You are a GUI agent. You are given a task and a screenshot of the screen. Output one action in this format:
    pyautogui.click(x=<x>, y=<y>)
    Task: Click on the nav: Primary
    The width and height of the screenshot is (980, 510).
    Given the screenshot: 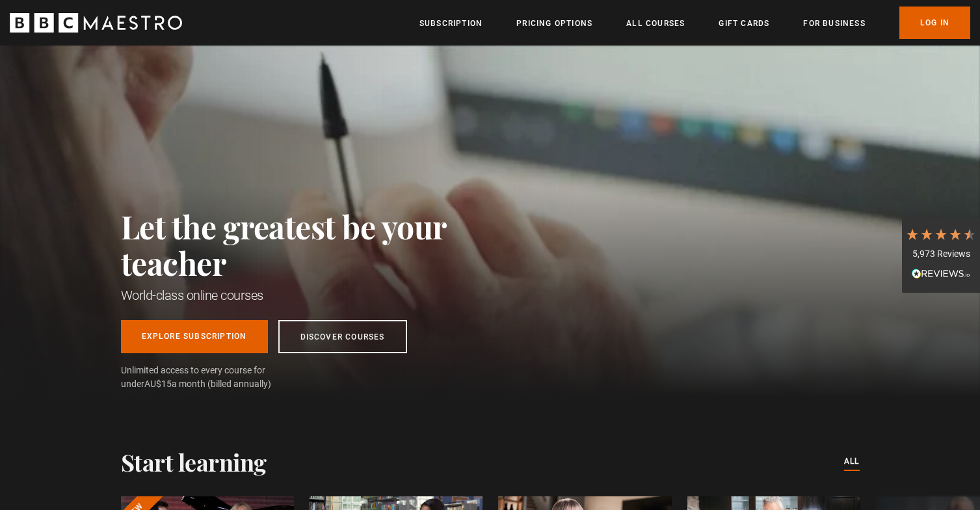 What is the action you would take?
    pyautogui.click(x=695, y=23)
    